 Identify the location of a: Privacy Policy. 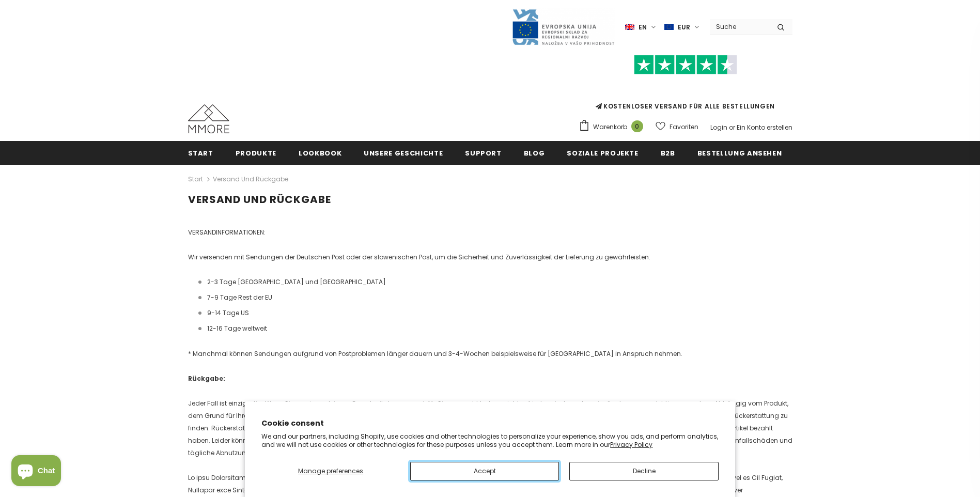
(631, 444).